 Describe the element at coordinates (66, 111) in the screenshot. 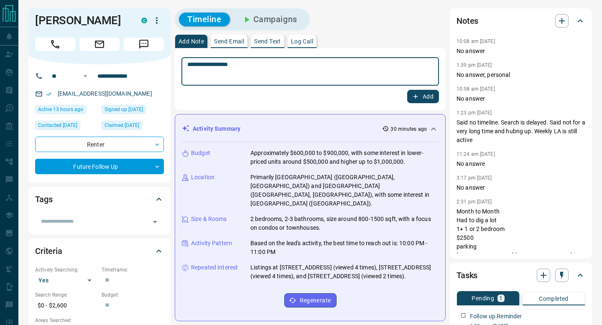

I see `div: Sun Sep 14 2025` at that location.